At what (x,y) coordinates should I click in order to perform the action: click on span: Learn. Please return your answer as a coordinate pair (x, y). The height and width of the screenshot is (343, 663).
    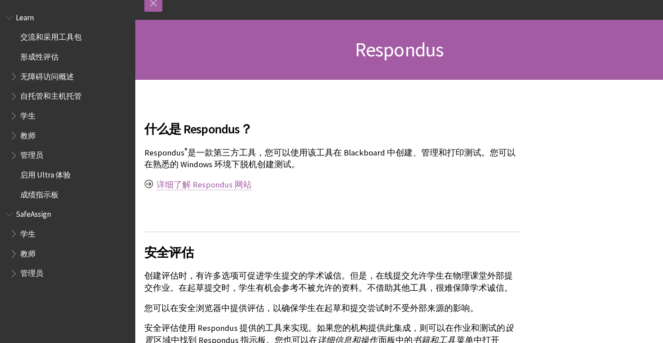
    Looking at the image, I should click on (25, 16).